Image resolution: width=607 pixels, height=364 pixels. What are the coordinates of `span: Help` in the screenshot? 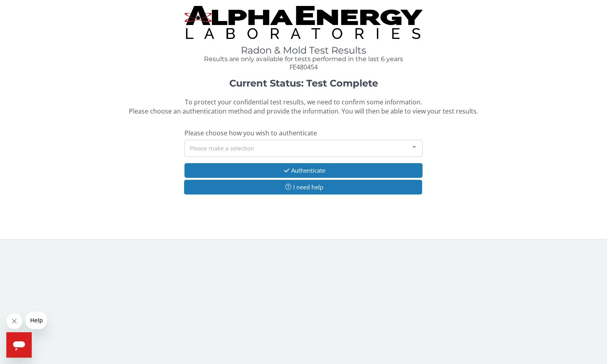 It's located at (11, 9).